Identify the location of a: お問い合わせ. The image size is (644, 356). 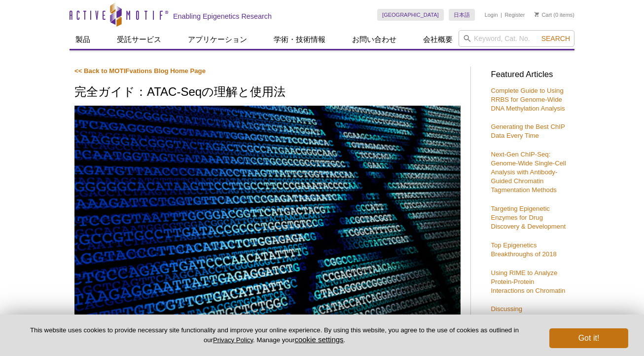
(374, 39).